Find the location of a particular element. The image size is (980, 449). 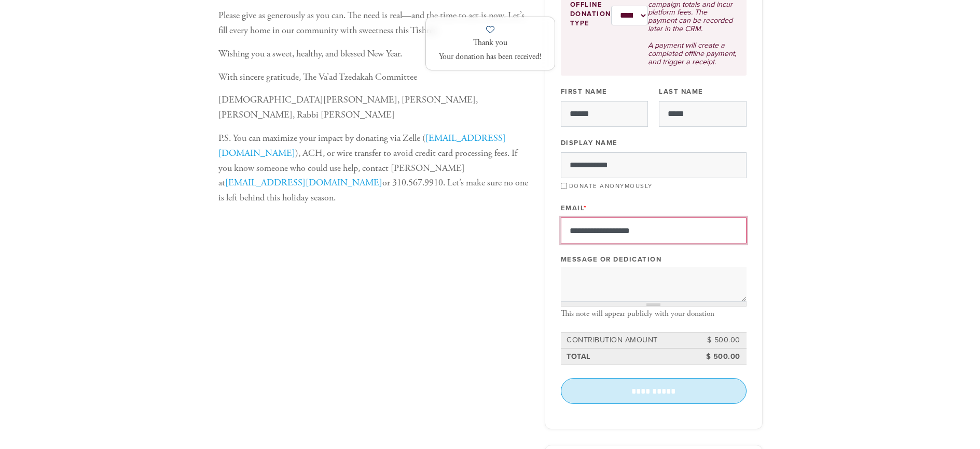

label: Display Name is located at coordinates (589, 143).